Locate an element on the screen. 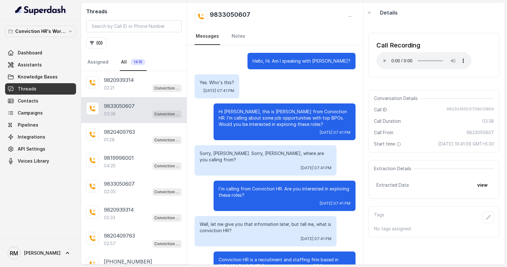  p: 02:33 is located at coordinates (110, 218).